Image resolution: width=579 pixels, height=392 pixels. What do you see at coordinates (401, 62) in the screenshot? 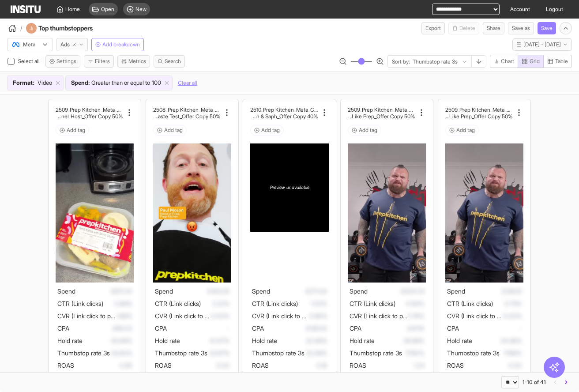
I see `span: Sort by:` at bounding box center [401, 62].